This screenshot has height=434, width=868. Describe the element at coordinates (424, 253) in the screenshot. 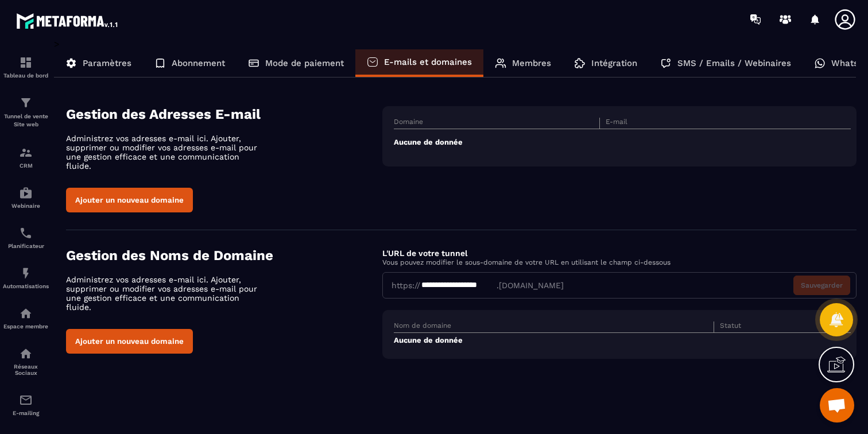

I see `label: L'URL de votre tunnel` at that location.